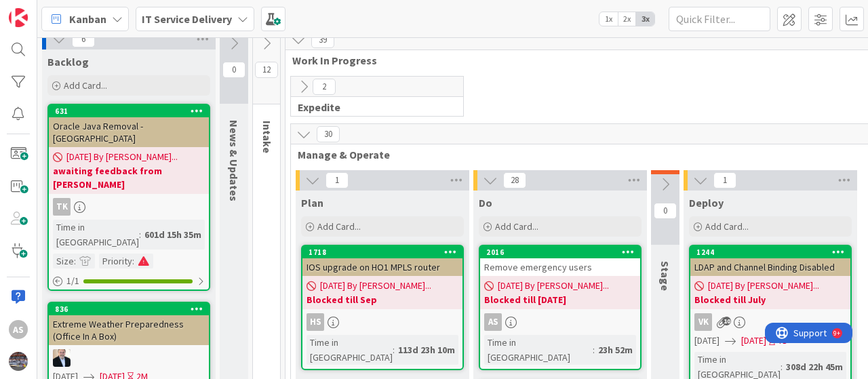 Image resolution: width=868 pixels, height=379 pixels. I want to click on span: Intake, so click(267, 136).